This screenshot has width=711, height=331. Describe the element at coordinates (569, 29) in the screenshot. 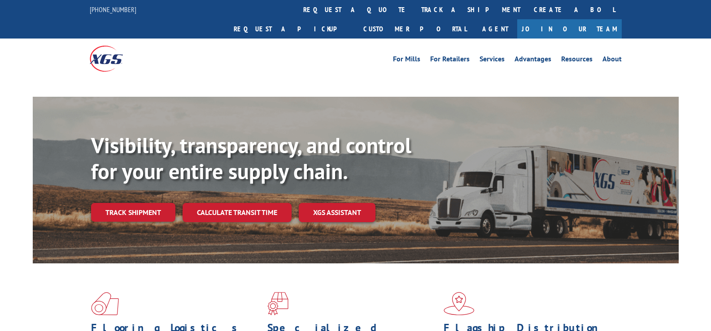

I see `a: Join Our Team` at that location.